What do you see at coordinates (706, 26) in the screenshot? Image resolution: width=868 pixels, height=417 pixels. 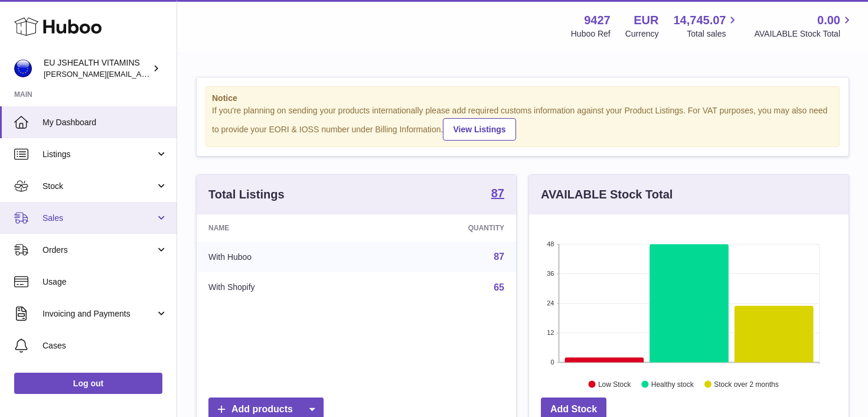 I see `a: 14,745.07 Total sales` at bounding box center [706, 26].